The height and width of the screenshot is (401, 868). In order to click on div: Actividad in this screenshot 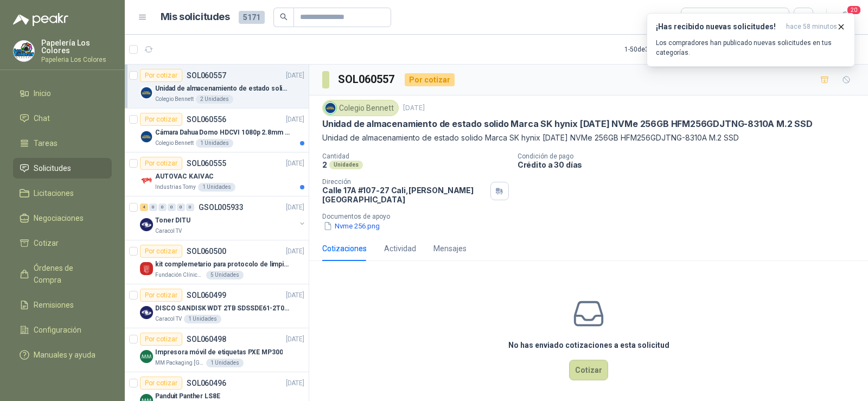, I will do `click(400, 249)`.